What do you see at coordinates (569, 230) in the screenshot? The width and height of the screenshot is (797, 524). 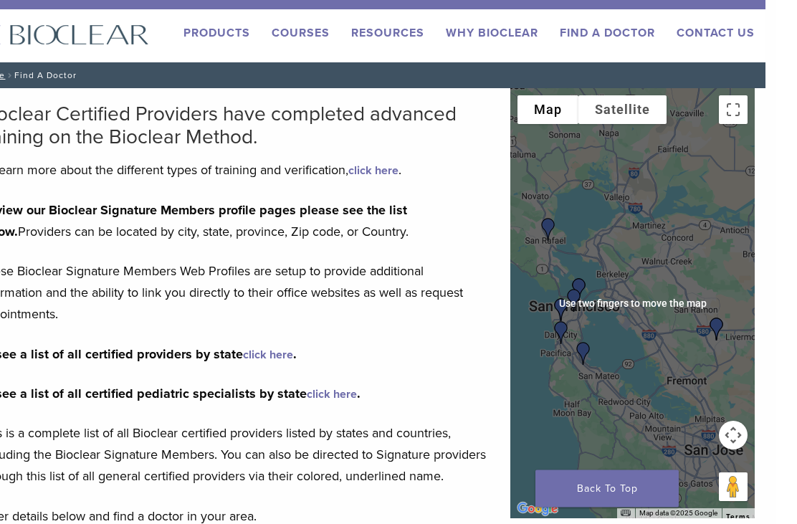 I see `div: Dr. Dipa Cappelen` at bounding box center [569, 230].